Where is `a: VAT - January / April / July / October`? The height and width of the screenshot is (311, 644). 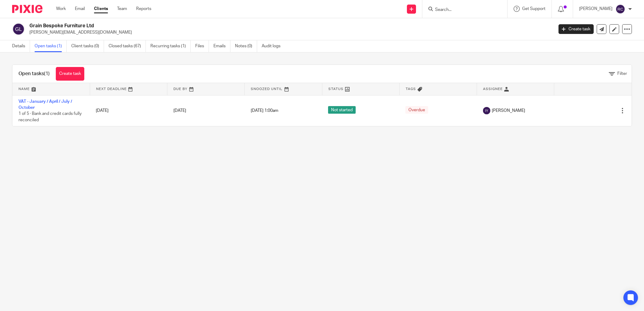 a: VAT - January / April / July / October is located at coordinates (45, 104).